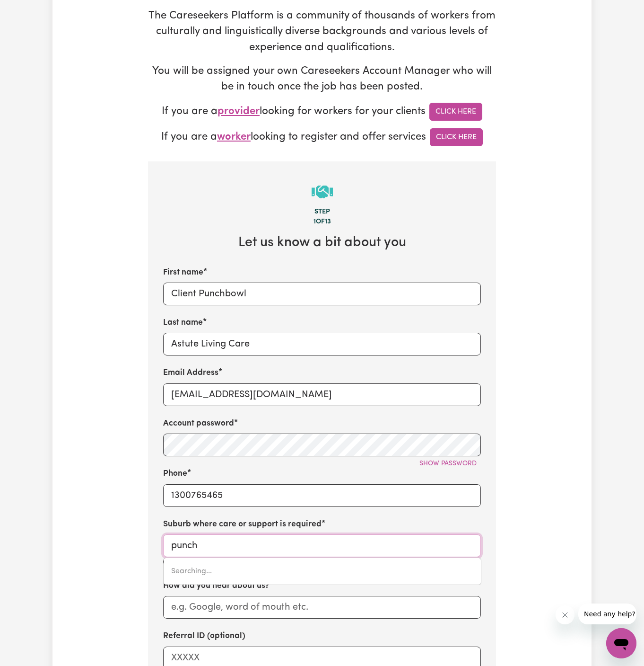 The image size is (644, 666). What do you see at coordinates (238, 111) in the screenshot?
I see `span: provider` at bounding box center [238, 111].